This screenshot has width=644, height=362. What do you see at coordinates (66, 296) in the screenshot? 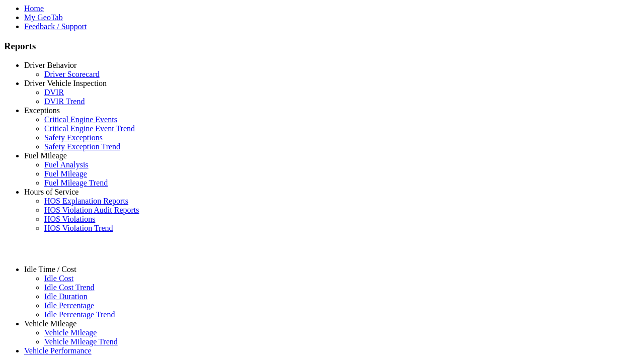
I see `a: Idle Duration` at bounding box center [66, 296].